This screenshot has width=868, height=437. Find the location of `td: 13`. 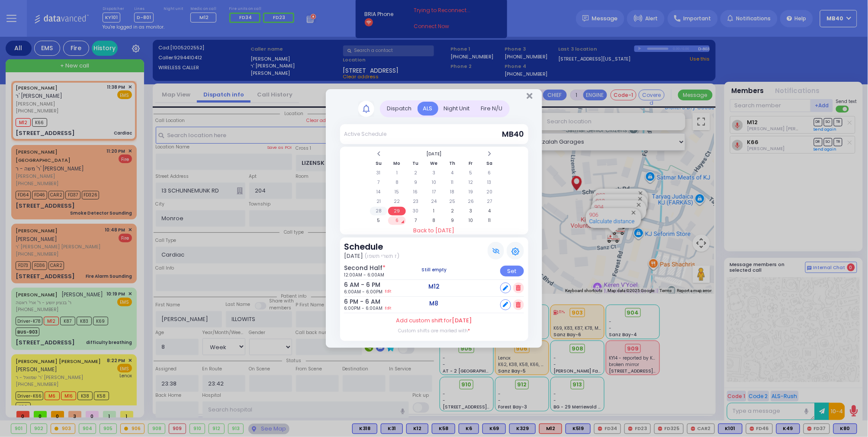

td: 13 is located at coordinates (490, 182).